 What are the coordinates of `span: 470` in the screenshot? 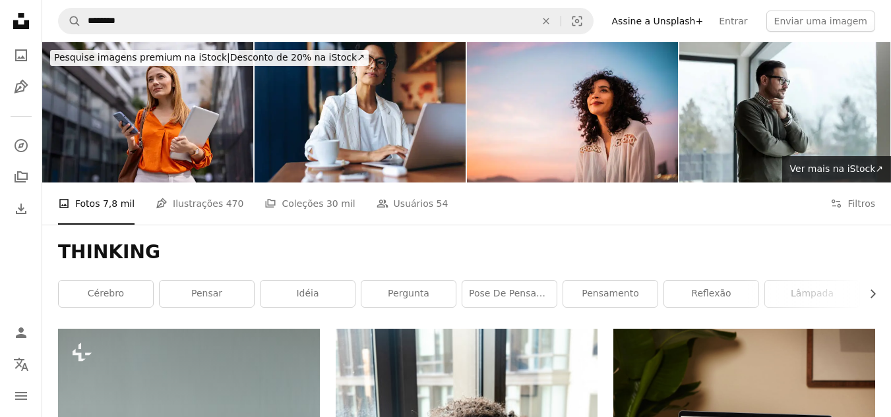 It's located at (235, 204).